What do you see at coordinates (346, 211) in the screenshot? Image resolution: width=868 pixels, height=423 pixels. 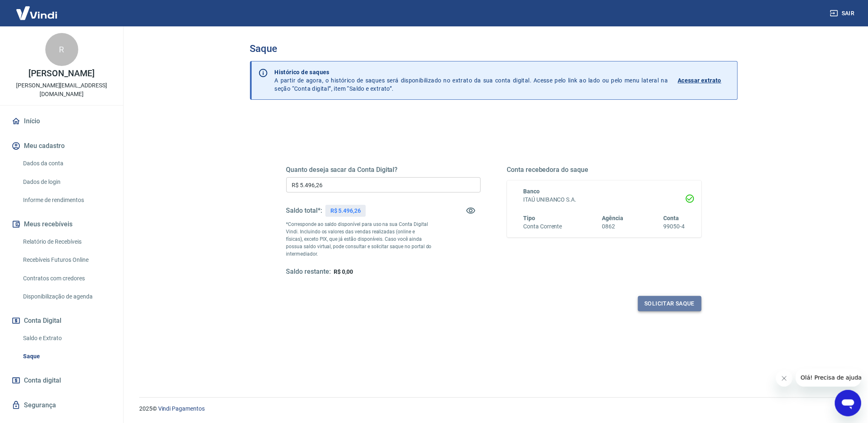 I see `p: R$ 5.496,26` at bounding box center [346, 211].